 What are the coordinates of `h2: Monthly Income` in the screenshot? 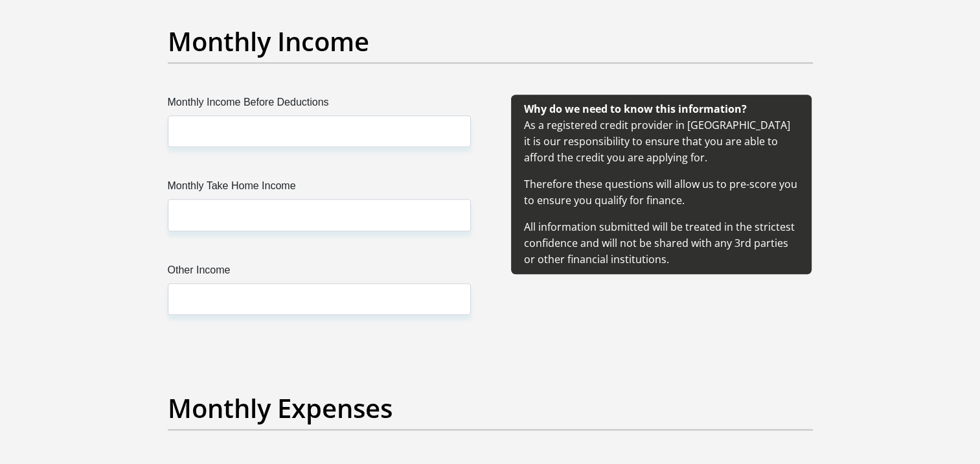 It's located at (490, 41).